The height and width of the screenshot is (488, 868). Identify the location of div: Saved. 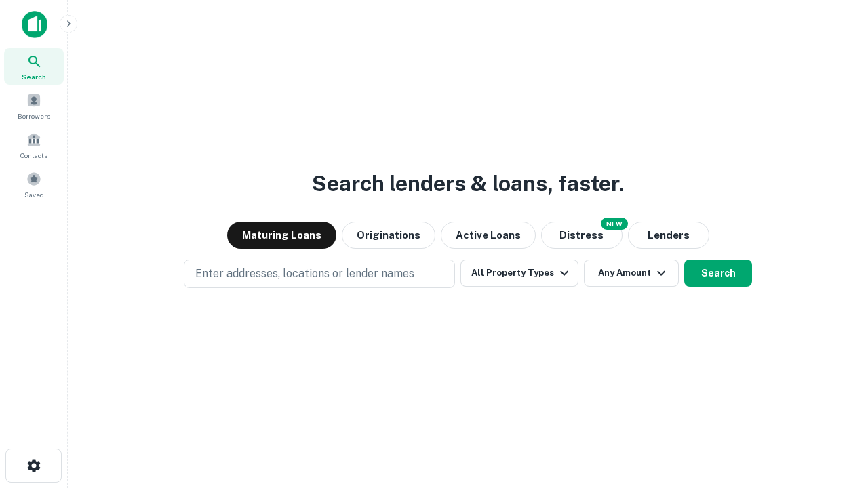
(34, 184).